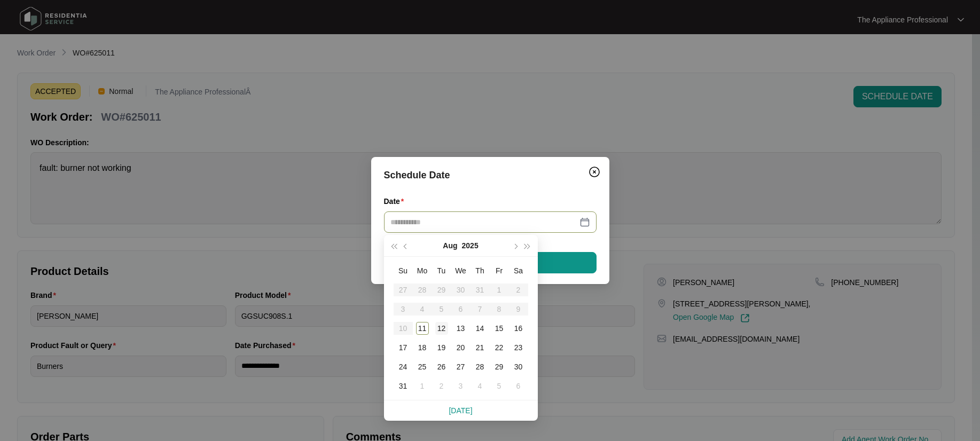  I want to click on td: 2025-08-15, so click(499, 329).